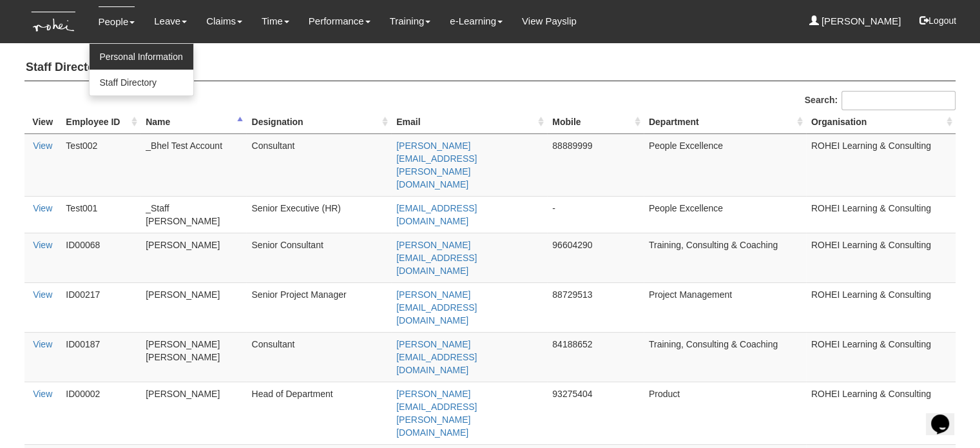  I want to click on td: ID00068, so click(100, 257).